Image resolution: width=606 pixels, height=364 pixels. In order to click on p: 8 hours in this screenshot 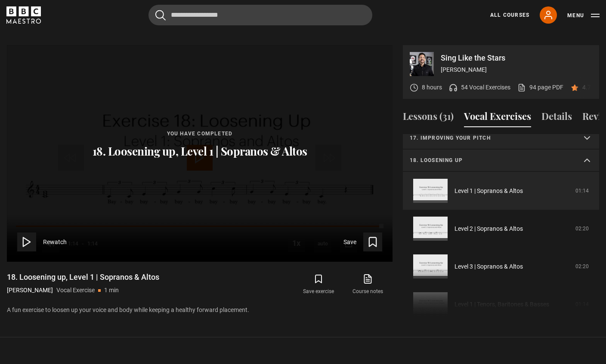, I will do `click(432, 87)`.